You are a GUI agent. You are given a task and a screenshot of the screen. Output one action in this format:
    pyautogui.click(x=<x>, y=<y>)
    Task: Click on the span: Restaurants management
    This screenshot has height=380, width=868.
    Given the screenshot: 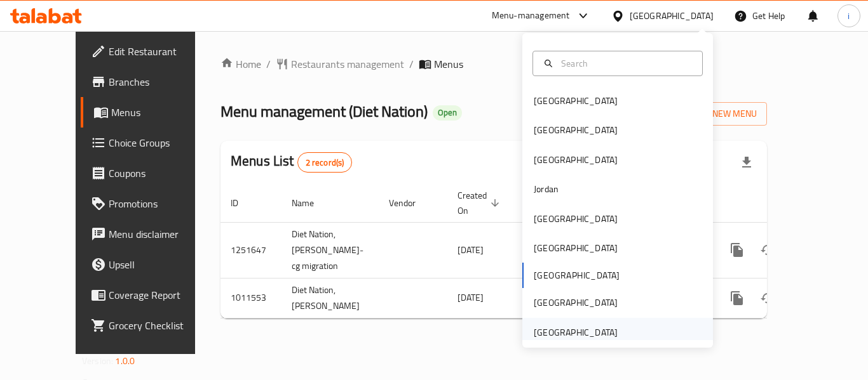 What is the action you would take?
    pyautogui.click(x=348, y=64)
    